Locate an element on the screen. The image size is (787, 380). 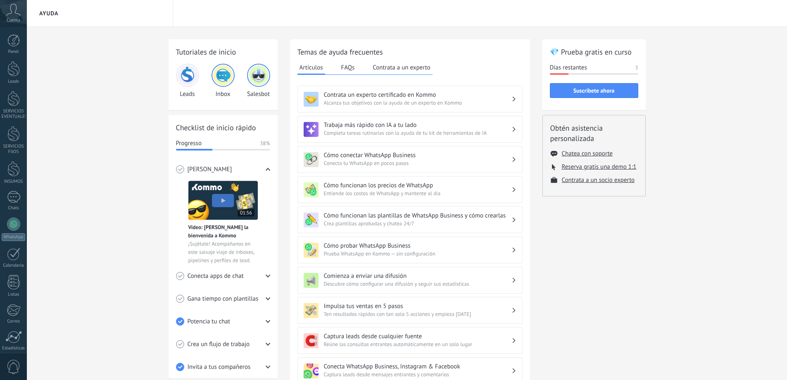
span: Entiende los costos de WhatsApp y mantente al día is located at coordinates (418, 193).